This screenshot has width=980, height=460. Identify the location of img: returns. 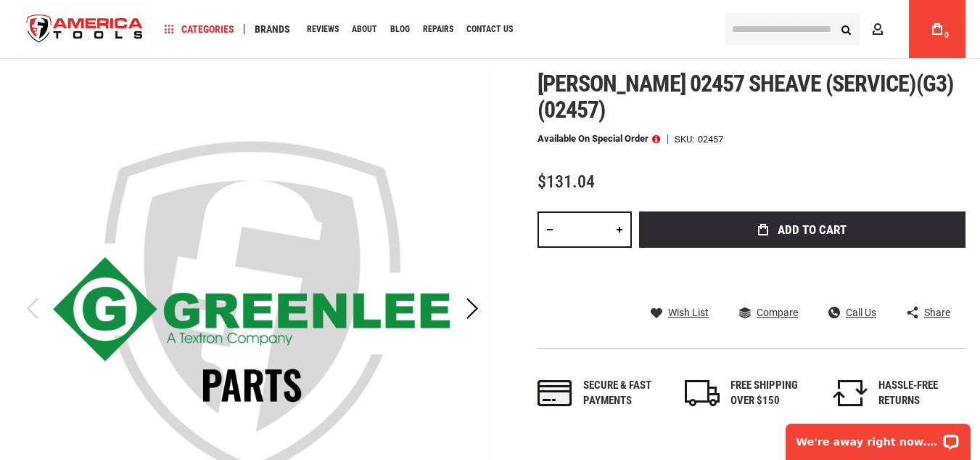
(850, 393).